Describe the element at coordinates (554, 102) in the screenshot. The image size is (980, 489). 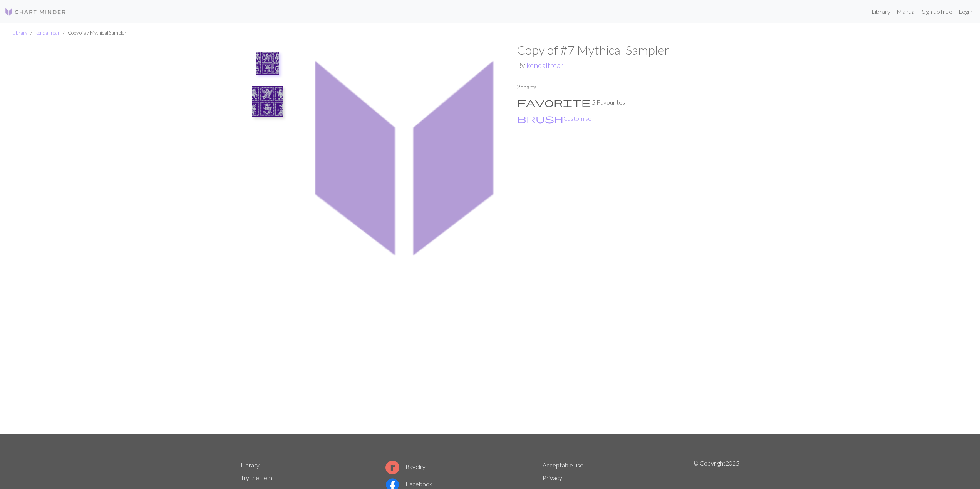
I see `i: Favourite` at that location.